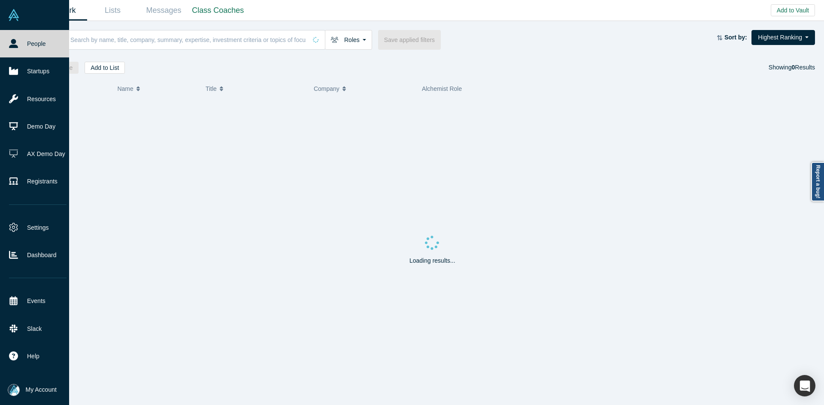  I want to click on span: Help, so click(33, 357).